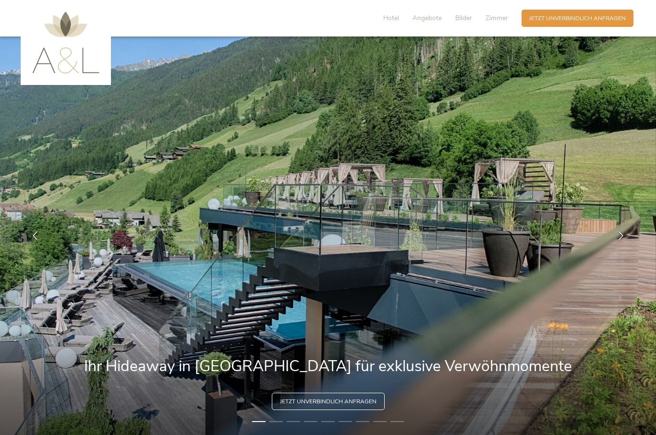 The width and height of the screenshot is (656, 435). Describe the element at coordinates (66, 42) in the screenshot. I see `img: AMONTI & LUNARIS Wellnessresort` at that location.